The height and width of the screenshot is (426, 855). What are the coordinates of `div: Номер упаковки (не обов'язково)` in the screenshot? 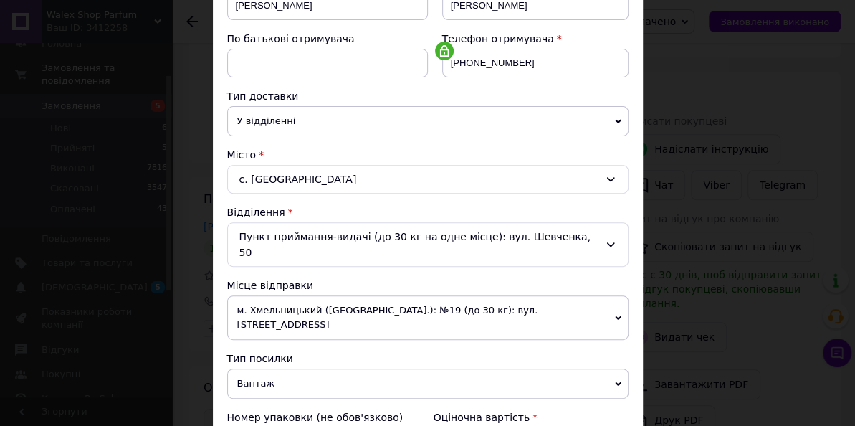 It's located at (325, 417).